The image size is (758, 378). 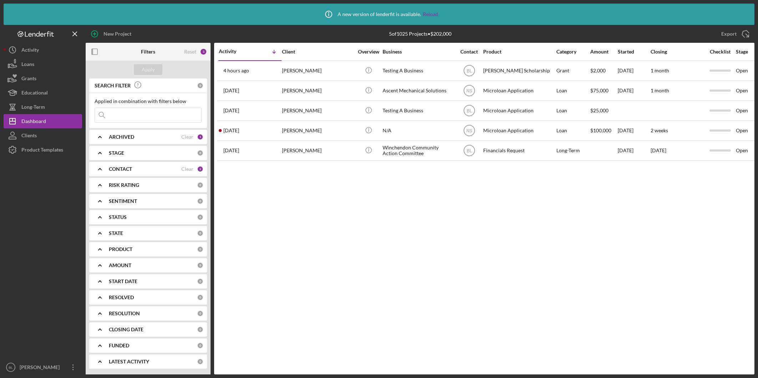 What do you see at coordinates (116, 153) in the screenshot?
I see `b: STAGE` at bounding box center [116, 153].